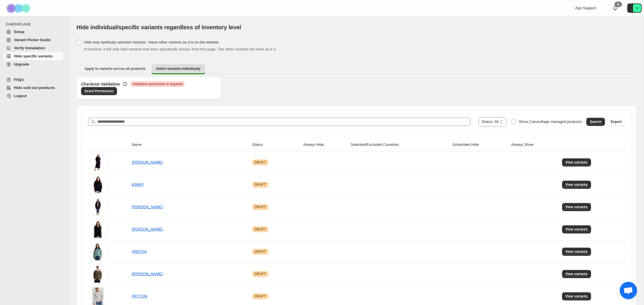 This screenshot has width=644, height=305. What do you see at coordinates (325, 145) in the screenshot?
I see `th: Always Hide` at bounding box center [325, 145].